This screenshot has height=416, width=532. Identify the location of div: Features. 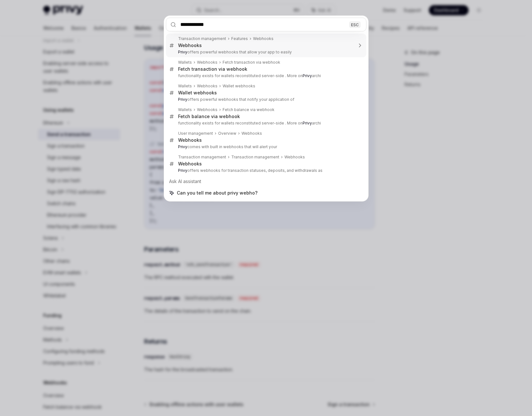
(240, 38).